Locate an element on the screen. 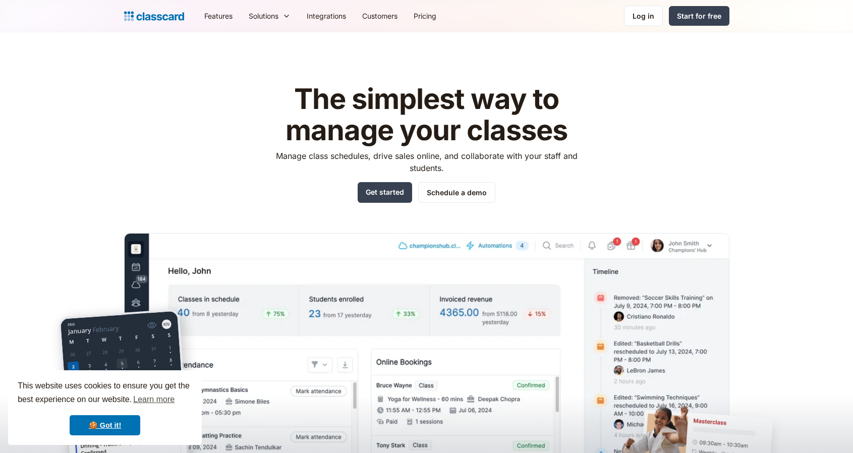 Image resolution: width=853 pixels, height=453 pixels. a: Logo is located at coordinates (154, 16).